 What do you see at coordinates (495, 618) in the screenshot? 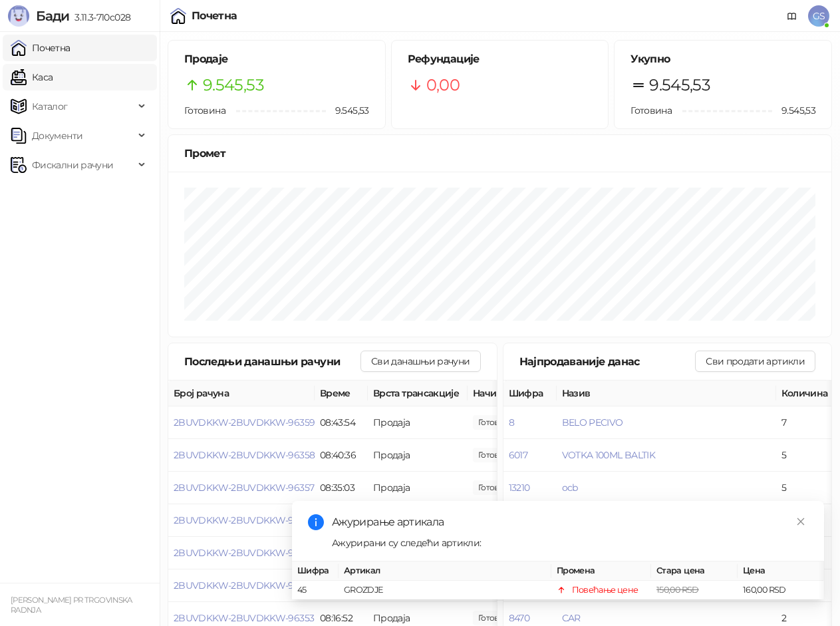
I see `span: 220,00` at bounding box center [495, 618].